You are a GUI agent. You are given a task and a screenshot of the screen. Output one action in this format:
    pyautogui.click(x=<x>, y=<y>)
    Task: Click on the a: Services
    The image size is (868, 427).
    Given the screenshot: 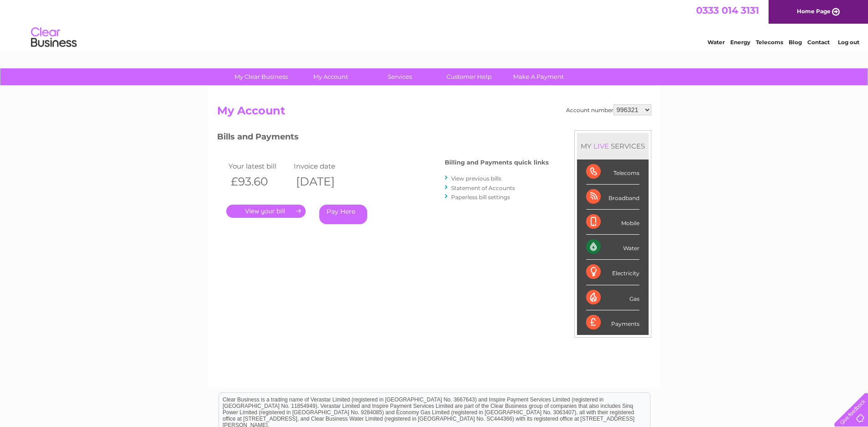 What is the action you would take?
    pyautogui.click(x=400, y=76)
    